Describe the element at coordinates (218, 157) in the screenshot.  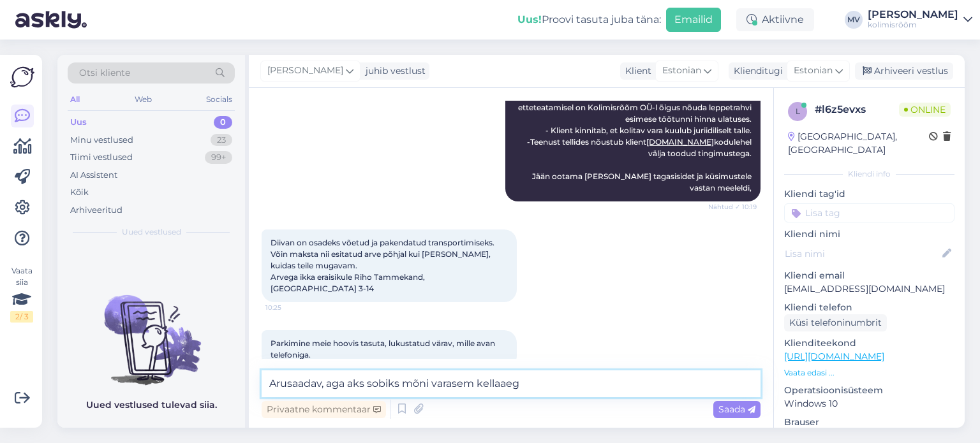
I see `div: 99+` at that location.